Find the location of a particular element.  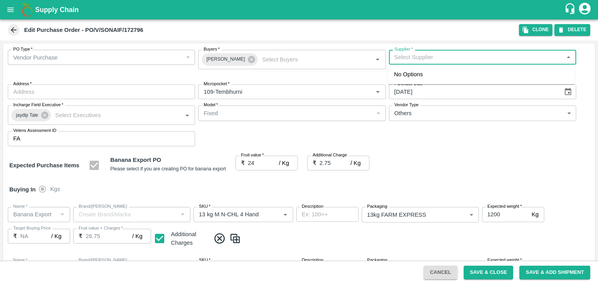

div: buying_in is located at coordinates (53, 189).